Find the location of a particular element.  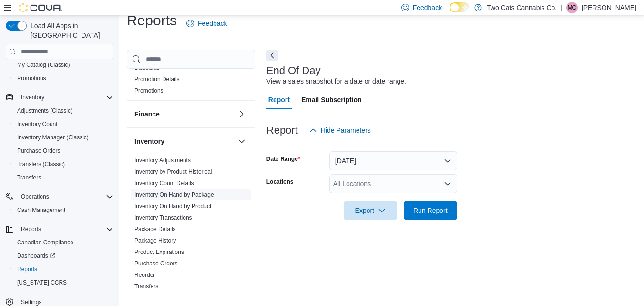

button: Canadian Compliance is located at coordinates (63, 243).